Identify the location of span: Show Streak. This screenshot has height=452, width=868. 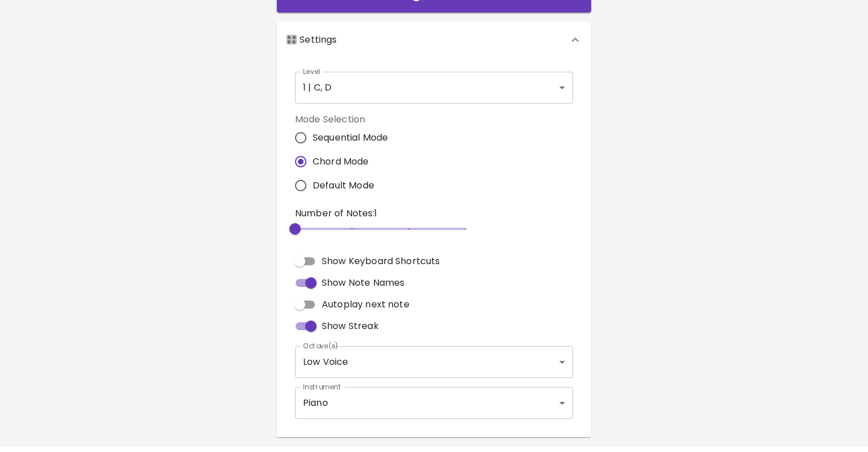
(351, 326).